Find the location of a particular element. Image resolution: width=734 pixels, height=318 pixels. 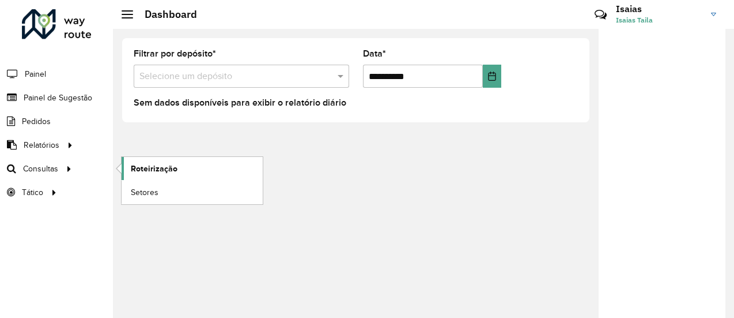

h3: Isaias is located at coordinates (659, 9).